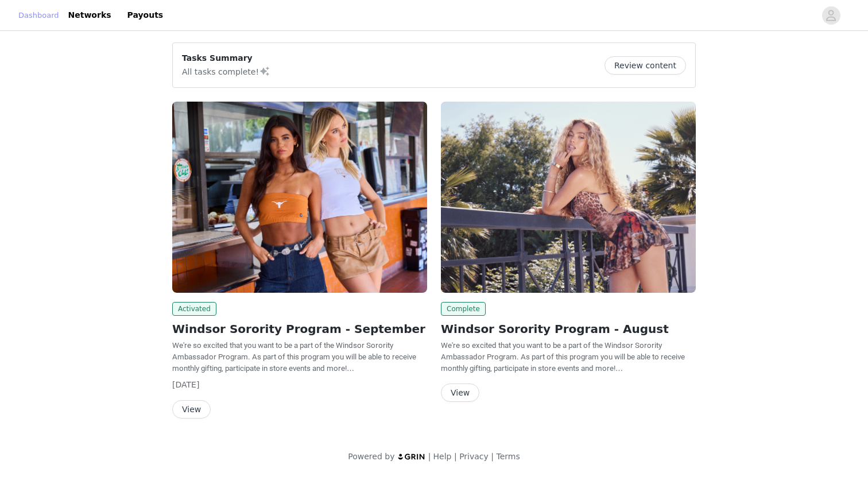 The image size is (868, 492). Describe the element at coordinates (442, 457) in the screenshot. I see `a: Help` at that location.